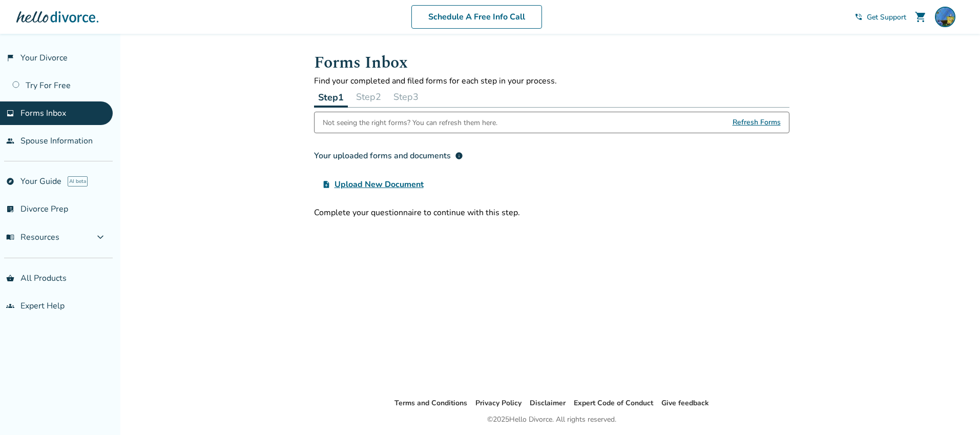 Image resolution: width=980 pixels, height=435 pixels. Describe the element at coordinates (10, 305) in the screenshot. I see `span: groups` at that location.